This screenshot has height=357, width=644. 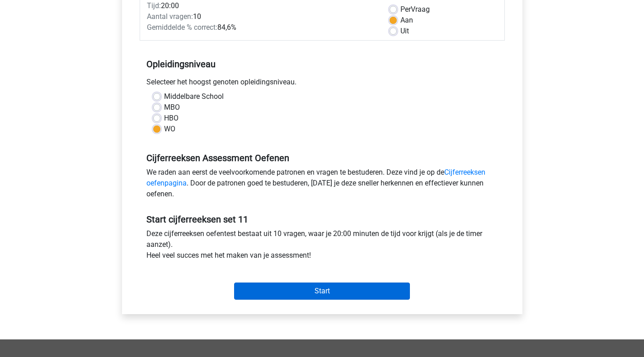 I want to click on span: Gemiddelde % correct:, so click(x=182, y=27).